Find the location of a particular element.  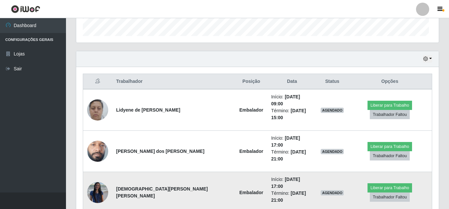

th: Data is located at coordinates (292, 82).